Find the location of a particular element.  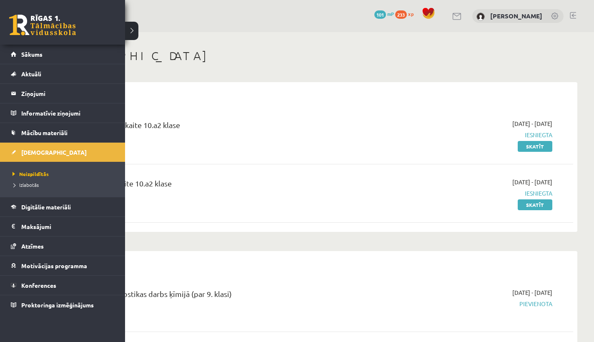

span: Neizpildītās is located at coordinates (30, 174).